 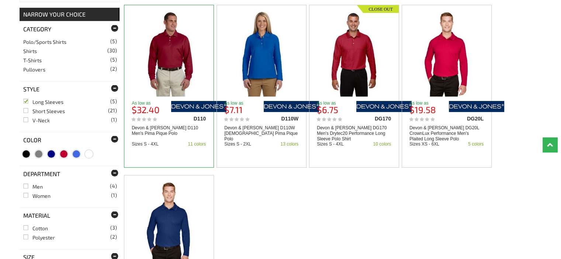 I want to click on div: Category, so click(x=69, y=29).